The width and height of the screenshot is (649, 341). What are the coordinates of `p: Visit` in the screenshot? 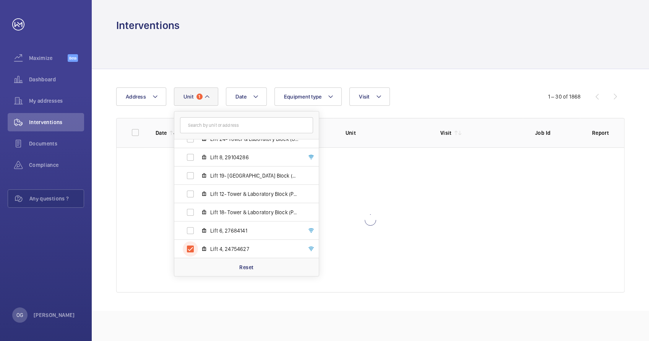 It's located at (446, 133).